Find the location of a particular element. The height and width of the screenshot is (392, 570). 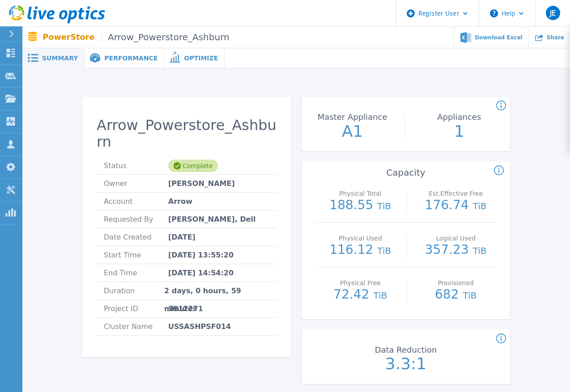

p: Master Appliance is located at coordinates (353, 117).